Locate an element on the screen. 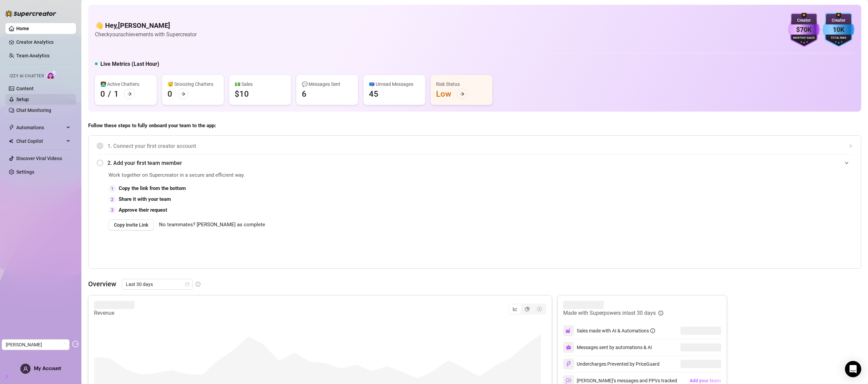 This screenshot has width=868, height=384. div: Sales made with AI & Automations is located at coordinates (616, 330).